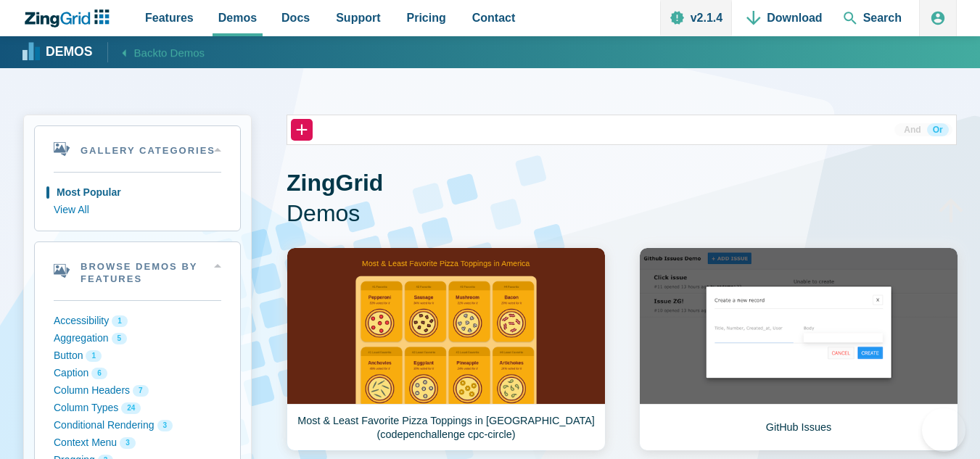  What do you see at coordinates (493, 18) in the screenshot?
I see `span: Contact` at bounding box center [493, 18].